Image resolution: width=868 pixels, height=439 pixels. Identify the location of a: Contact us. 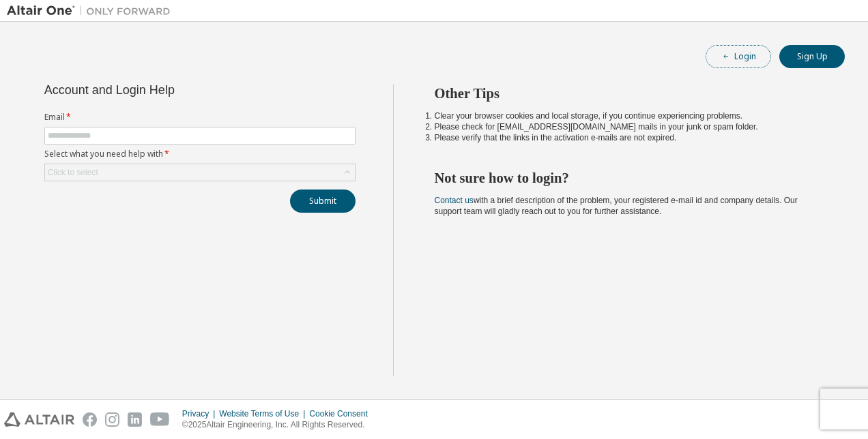
(454, 200).